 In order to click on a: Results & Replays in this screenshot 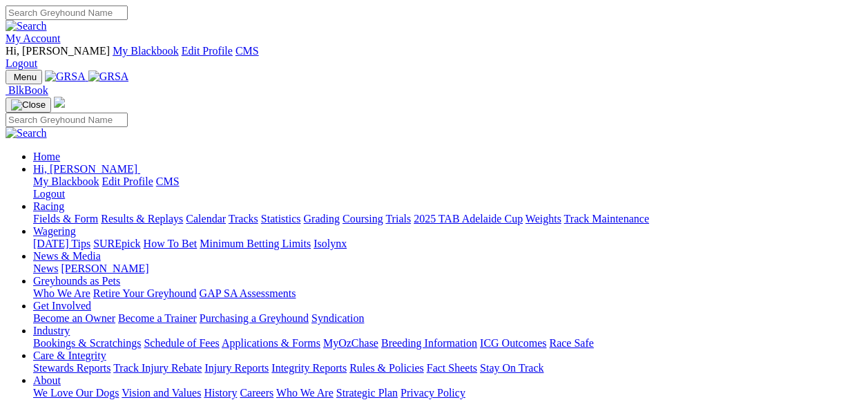, I will do `click(141, 219)`.